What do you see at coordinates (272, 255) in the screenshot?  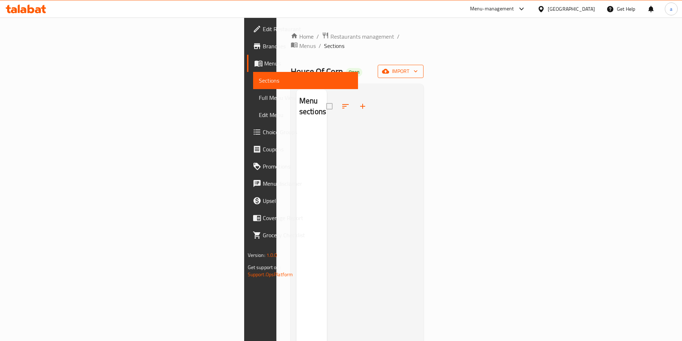 I see `span: 1.0.0` at bounding box center [272, 255].